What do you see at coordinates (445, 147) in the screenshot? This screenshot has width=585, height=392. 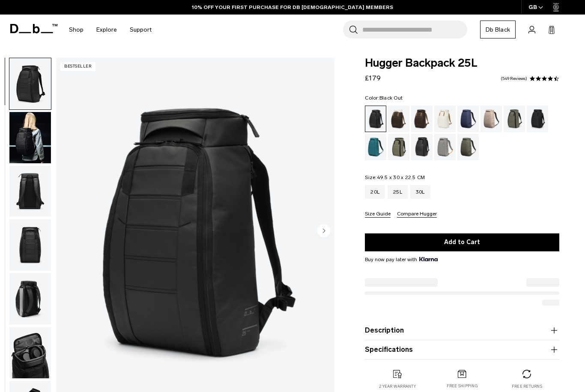 I see `a: Sand Grey` at bounding box center [445, 147].